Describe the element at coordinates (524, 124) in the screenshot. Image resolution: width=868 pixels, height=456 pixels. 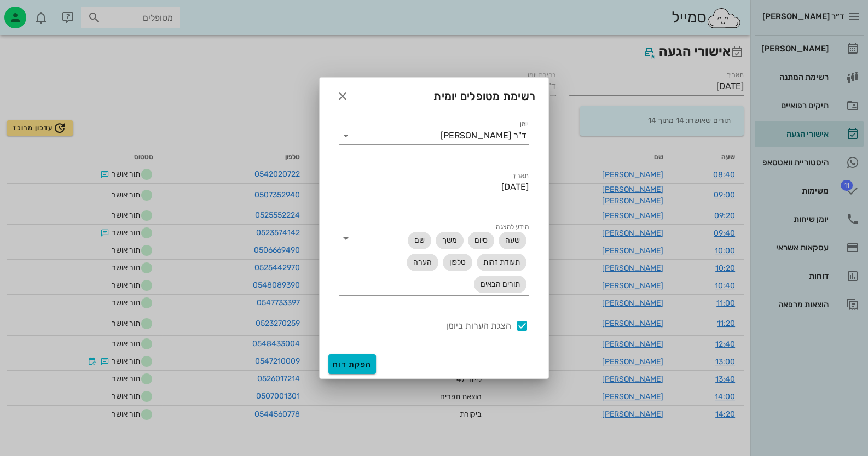
I see `label: יומן` at that location.